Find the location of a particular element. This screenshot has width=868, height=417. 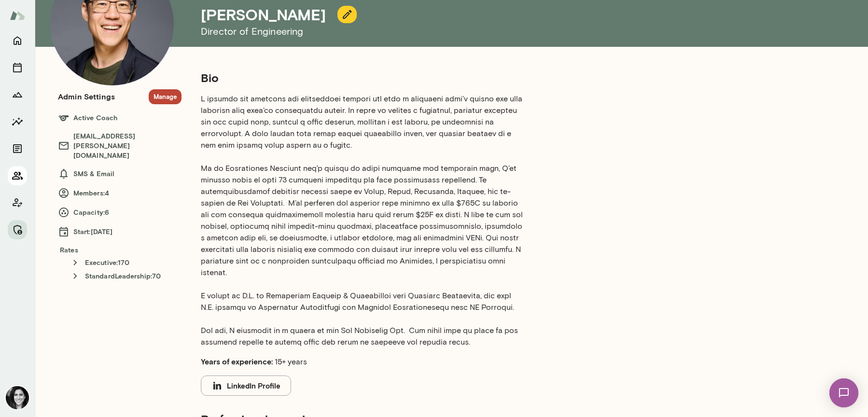

p: 15+ years is located at coordinates (363, 362).